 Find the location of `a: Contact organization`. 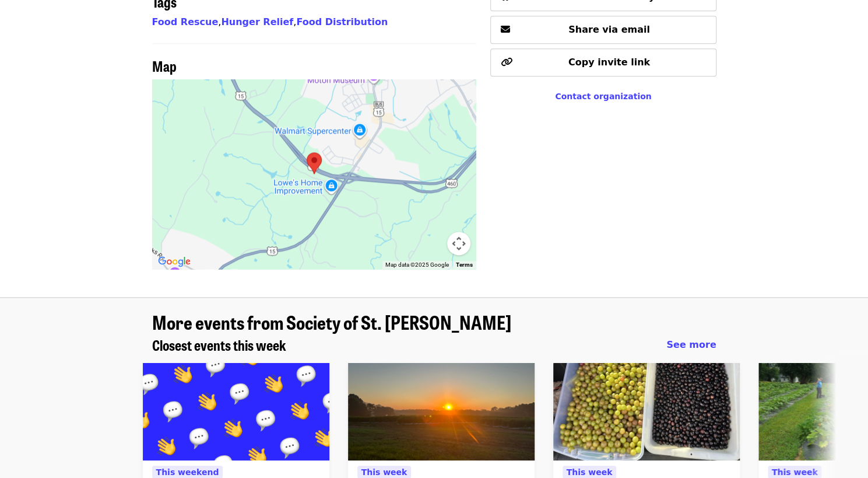

a: Contact organization is located at coordinates (603, 96).